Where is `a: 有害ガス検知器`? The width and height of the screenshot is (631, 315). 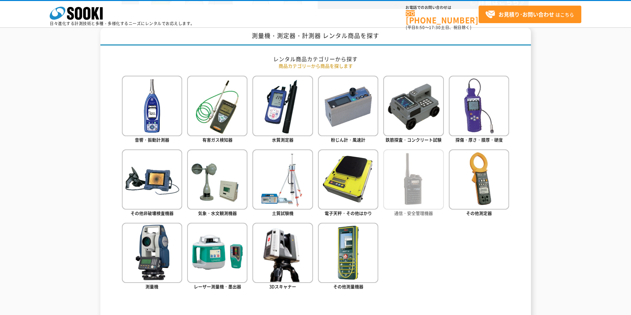 a: 有害ガス検知器 is located at coordinates (217, 110).